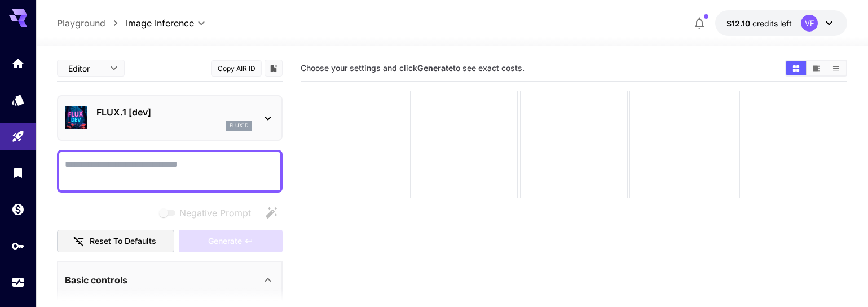  I want to click on button: Add to library, so click(274, 68).